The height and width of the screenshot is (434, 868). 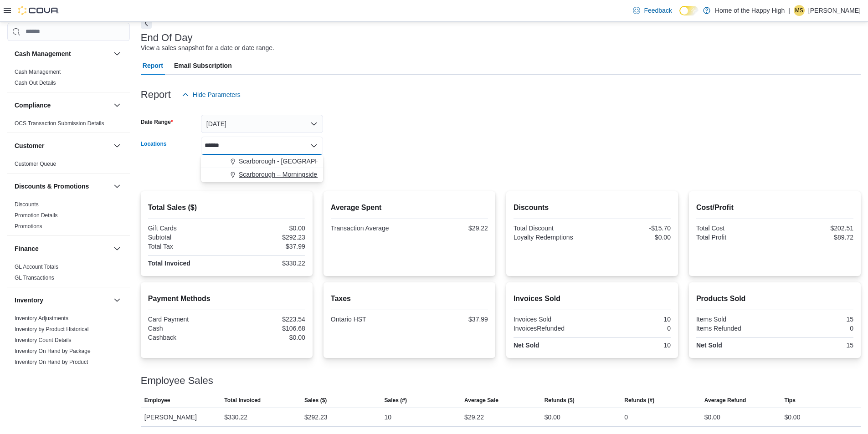 What do you see at coordinates (186, 337) in the screenshot?
I see `div: Cashback` at bounding box center [186, 337].